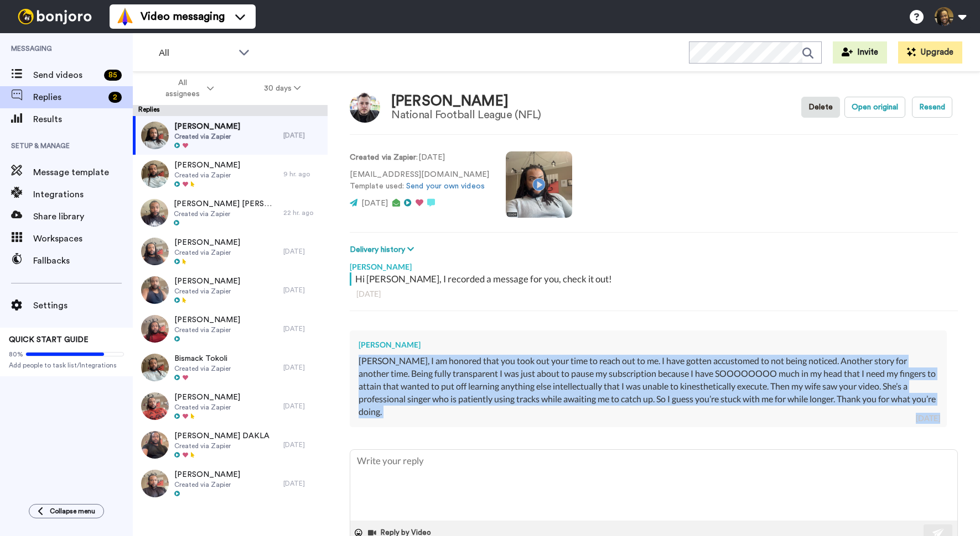 This screenshot has width=980, height=536. I want to click on button: Open original, so click(875, 107).